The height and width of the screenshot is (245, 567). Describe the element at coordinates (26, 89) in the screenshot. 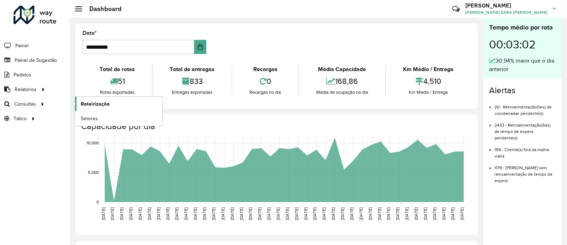

I see `span: Relatórios` at that location.